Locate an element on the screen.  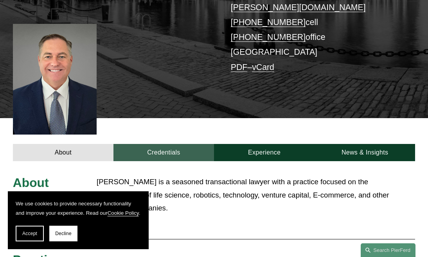
a: Search this site is located at coordinates (388, 250).